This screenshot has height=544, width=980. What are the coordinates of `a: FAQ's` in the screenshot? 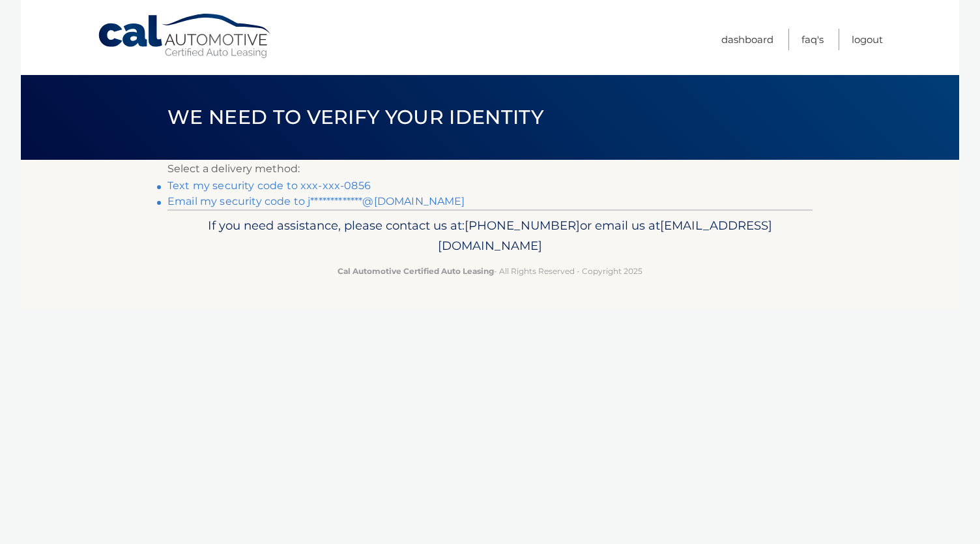 It's located at (812, 39).